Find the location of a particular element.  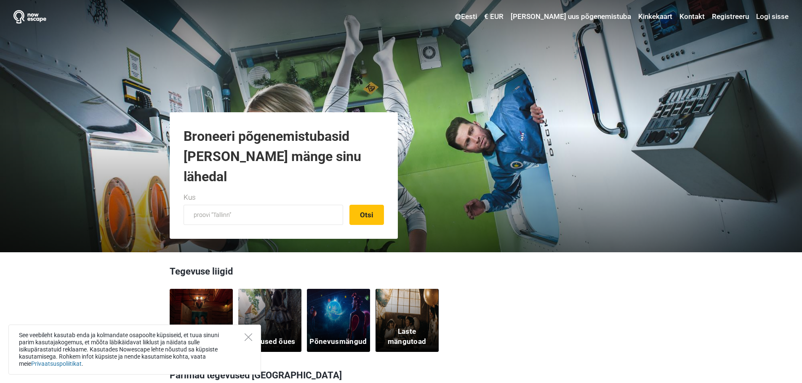

h5: Seiklused õues is located at coordinates (269, 342).